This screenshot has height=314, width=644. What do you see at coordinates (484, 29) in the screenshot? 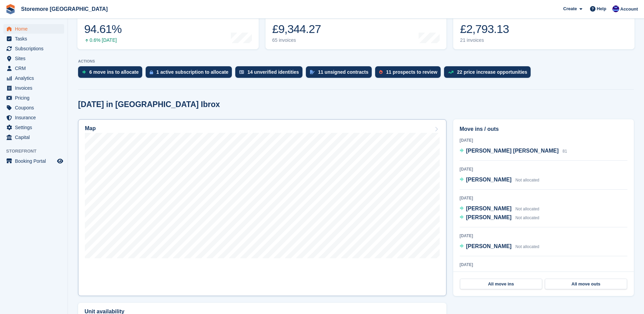
I see `div: £2,793.13` at bounding box center [484, 29].